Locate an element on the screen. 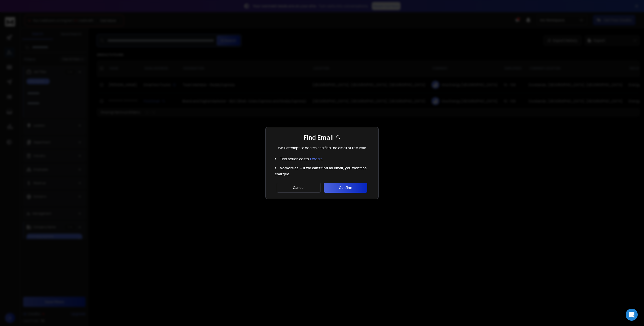 The image size is (644, 326). div: Open Intercom Messenger is located at coordinates (632, 314).